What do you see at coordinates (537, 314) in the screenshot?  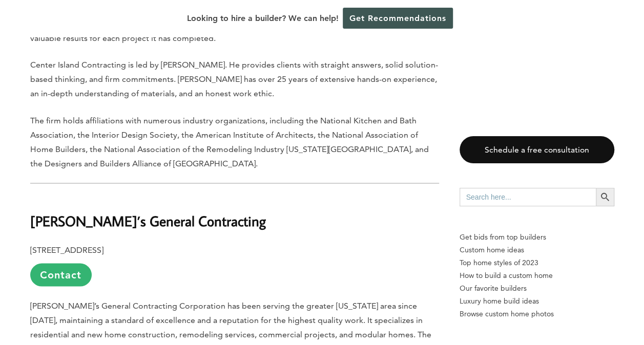 I see `a: Browse custom home photos` at bounding box center [537, 314].